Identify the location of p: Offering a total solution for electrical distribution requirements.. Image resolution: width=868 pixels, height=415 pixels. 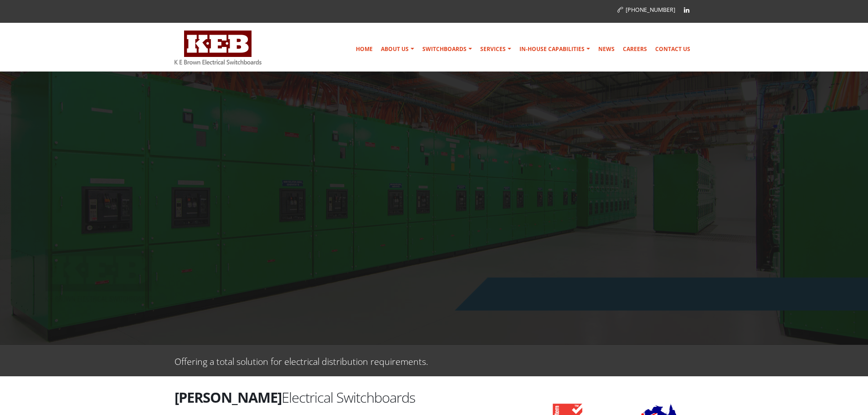
(302, 360).